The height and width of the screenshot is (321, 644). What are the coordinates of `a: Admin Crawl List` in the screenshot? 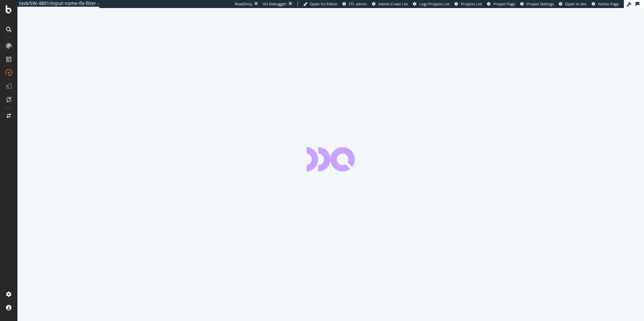 It's located at (389, 4).